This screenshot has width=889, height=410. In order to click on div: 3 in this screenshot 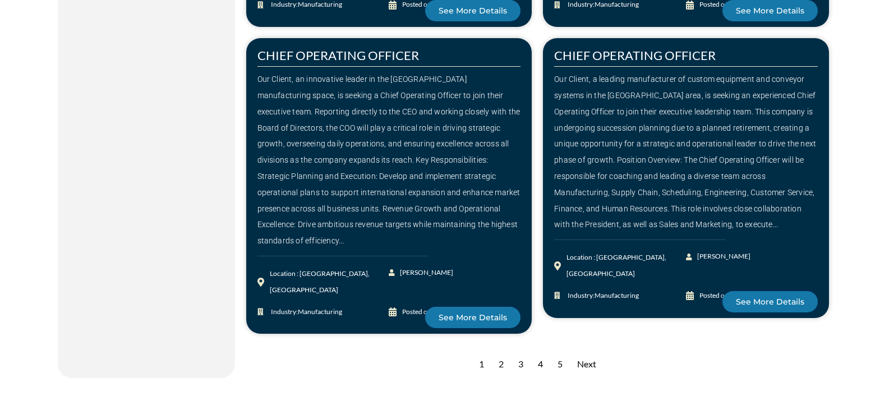, I will do `click(521, 364)`.